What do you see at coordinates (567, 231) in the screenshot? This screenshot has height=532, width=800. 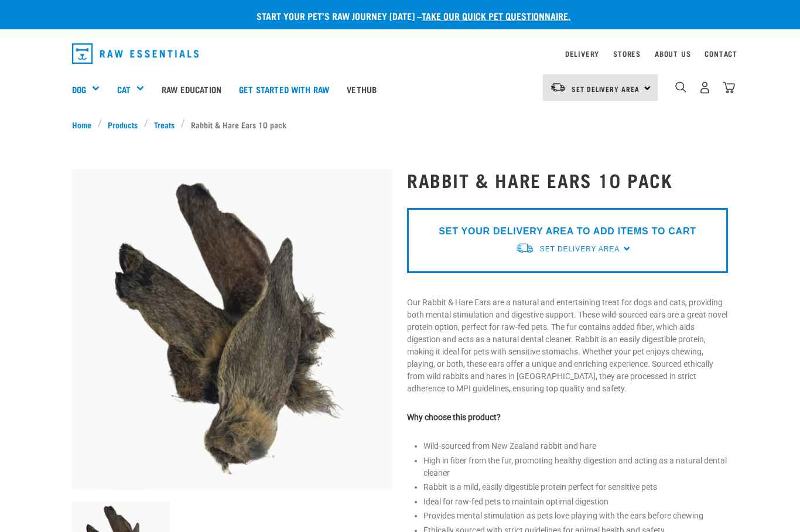 I see `p: SET YOUR DELIVERY AREA TO ADD ITEMS TO CART` at bounding box center [567, 231].